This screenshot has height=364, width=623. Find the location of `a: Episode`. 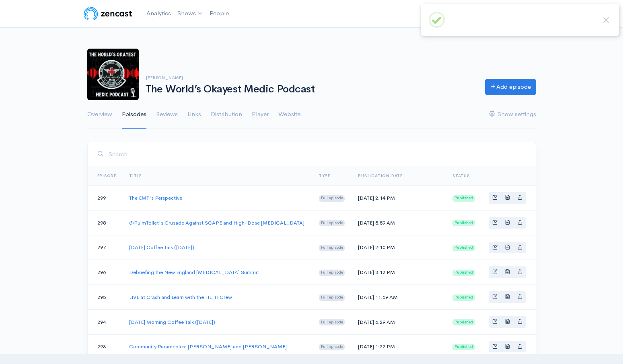

a: Episode is located at coordinates (107, 176).